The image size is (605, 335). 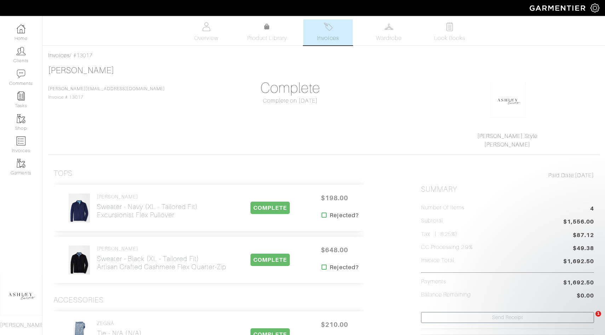 What do you see at coordinates (206, 32) in the screenshot?
I see `a: Overview` at bounding box center [206, 32].